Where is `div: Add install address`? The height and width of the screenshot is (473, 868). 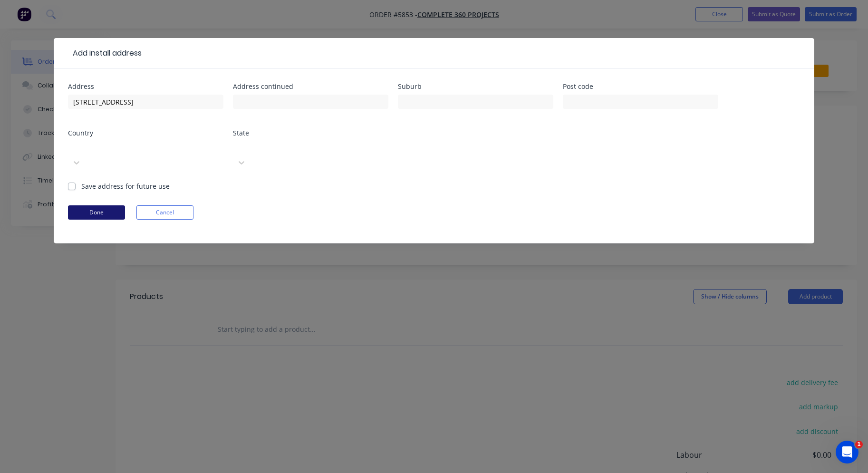 div: Add install address is located at coordinates (105, 53).